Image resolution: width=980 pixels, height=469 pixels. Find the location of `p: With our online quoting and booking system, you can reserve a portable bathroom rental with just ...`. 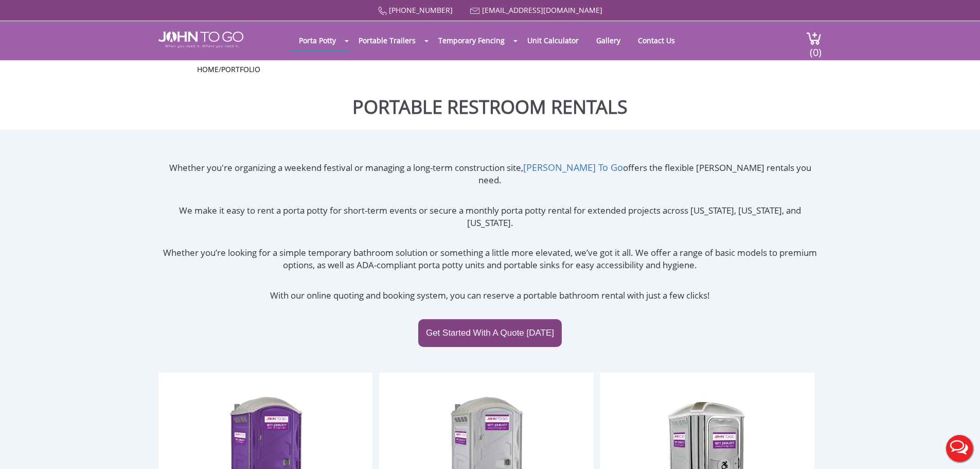

p: With our online quoting and booking system, you can reserve a portable bathroom rental with just ... is located at coordinates (490, 296).